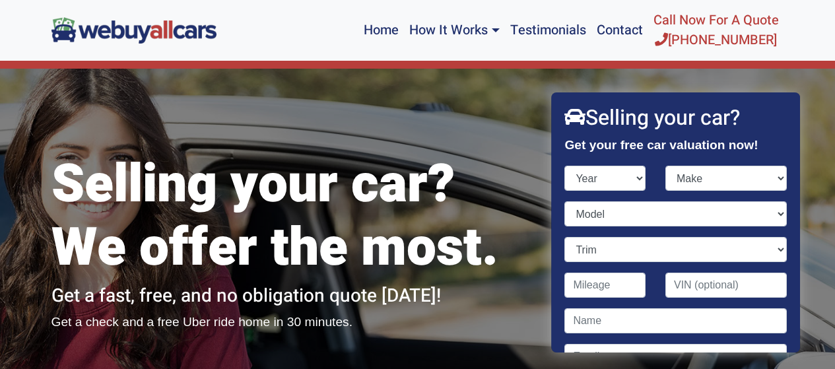 The height and width of the screenshot is (369, 835). What do you see at coordinates (134, 30) in the screenshot?
I see `img: We Buy All Cars in NJ logo` at bounding box center [134, 30].